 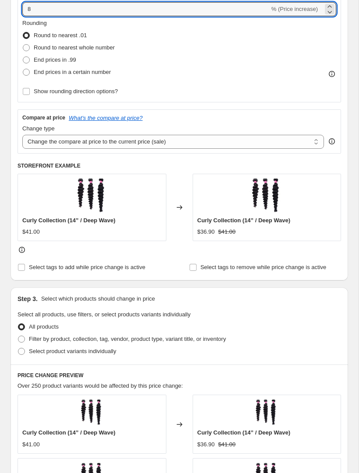 What do you see at coordinates (44, 118) in the screenshot?
I see `h3: Compare at price` at bounding box center [44, 118].